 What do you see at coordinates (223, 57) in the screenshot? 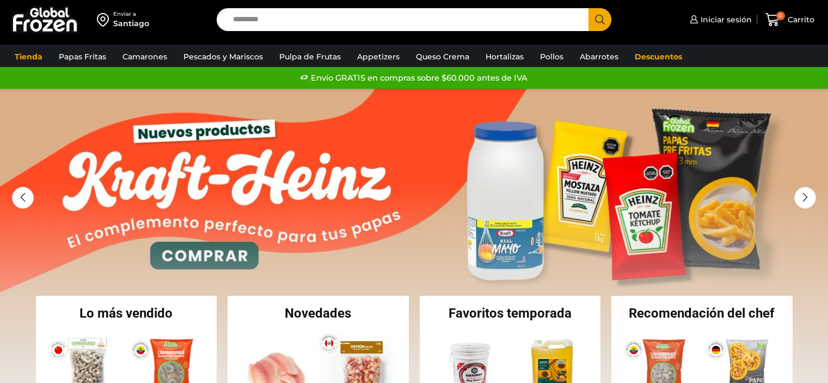
I see `a: Pescados y Mariscos` at bounding box center [223, 57].